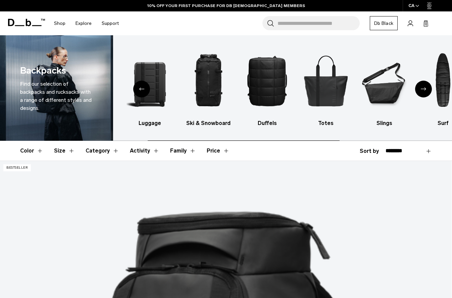 This screenshot has height=298, width=452. Describe the element at coordinates (384, 23) in the screenshot. I see `a: Db Black` at that location.